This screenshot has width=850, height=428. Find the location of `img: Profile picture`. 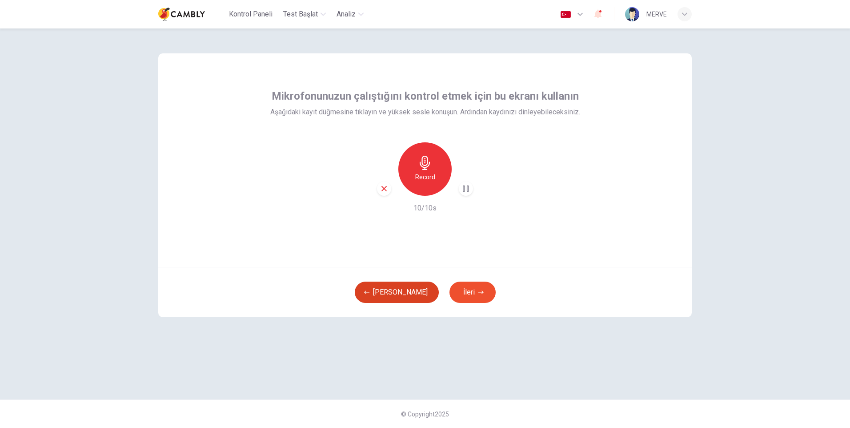

img: Profile picture is located at coordinates (632, 14).